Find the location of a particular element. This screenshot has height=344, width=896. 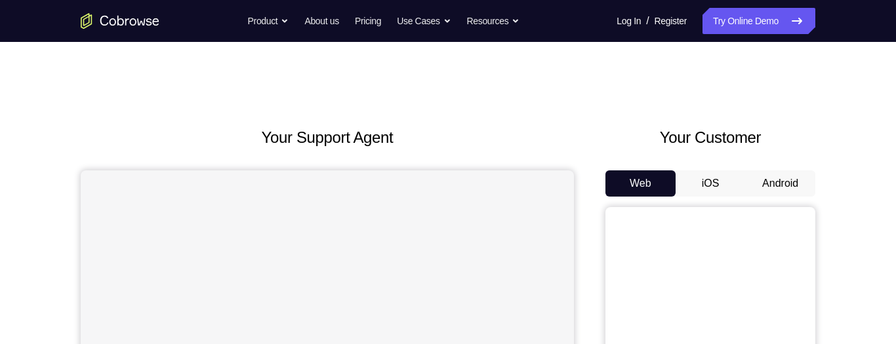

button: Product is located at coordinates (268, 21).